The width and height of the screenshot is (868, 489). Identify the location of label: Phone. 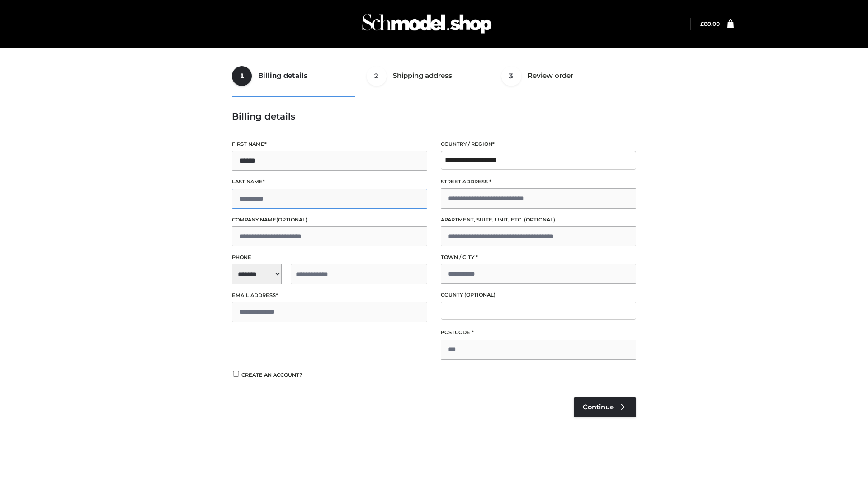
(330, 257).